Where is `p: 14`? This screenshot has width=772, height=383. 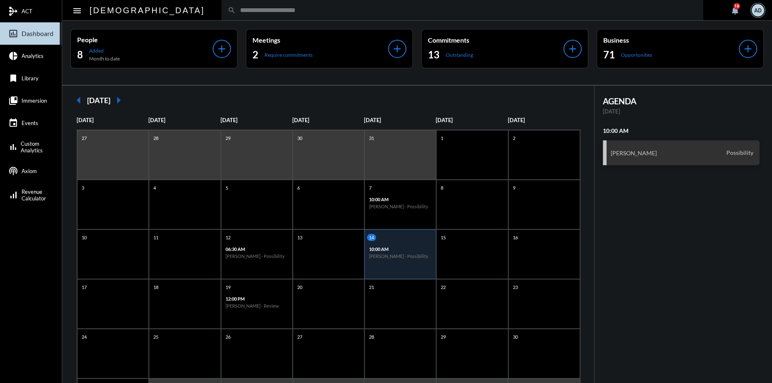
p: 14 is located at coordinates (371, 237).